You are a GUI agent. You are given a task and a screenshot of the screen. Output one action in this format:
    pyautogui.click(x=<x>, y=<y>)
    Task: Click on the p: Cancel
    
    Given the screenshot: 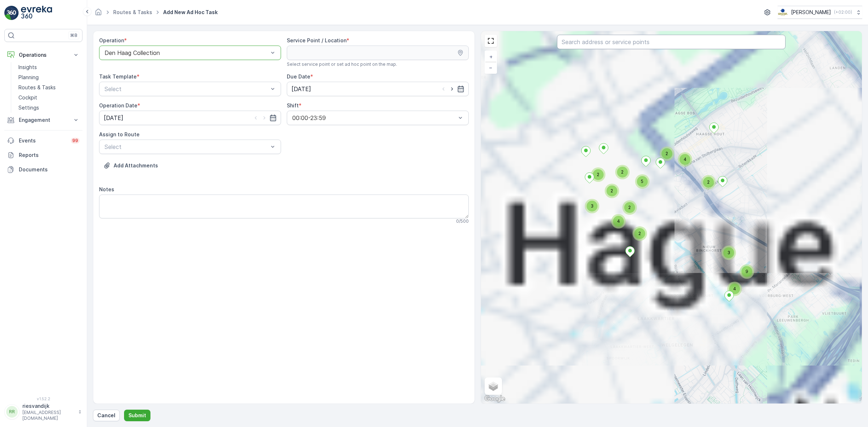 What is the action you would take?
    pyautogui.click(x=106, y=415)
    